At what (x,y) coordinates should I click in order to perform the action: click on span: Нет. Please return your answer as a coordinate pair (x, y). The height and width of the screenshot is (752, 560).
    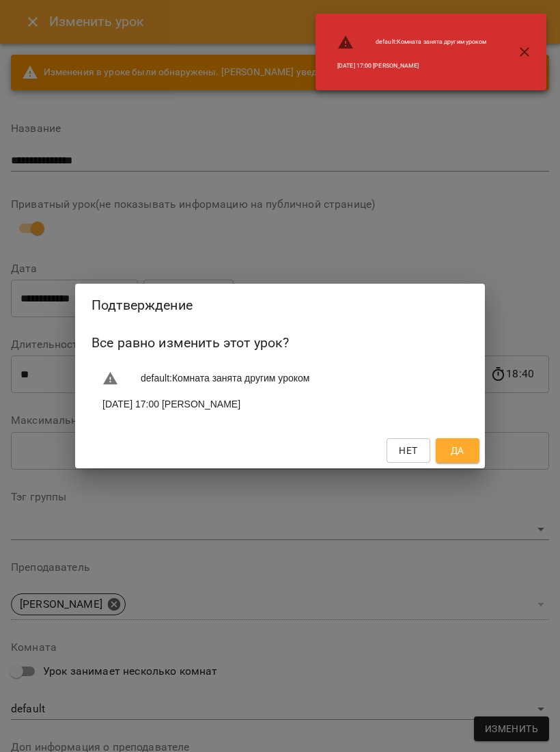
    Looking at the image, I should click on (408, 450).